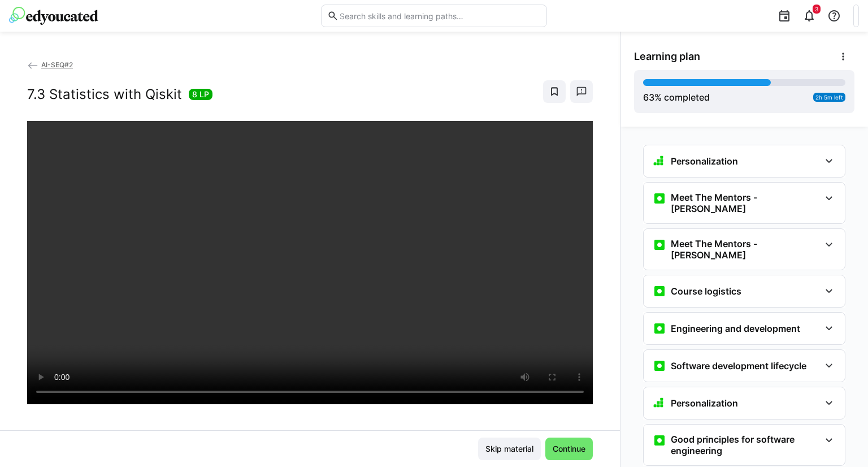 The width and height of the screenshot is (868, 467). What do you see at coordinates (439, 16) in the screenshot?
I see `input: Search skills and learning paths…` at bounding box center [439, 16].